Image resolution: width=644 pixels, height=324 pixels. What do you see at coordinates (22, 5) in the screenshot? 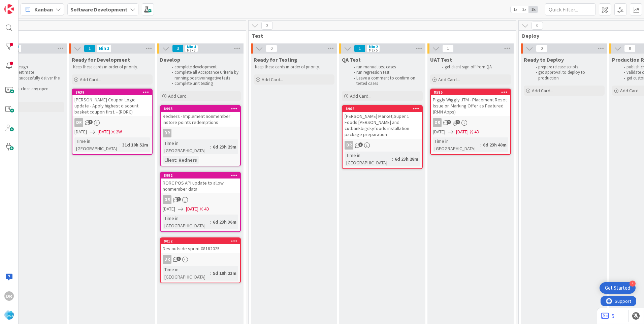
I see `span: Support` at bounding box center [22, 5].